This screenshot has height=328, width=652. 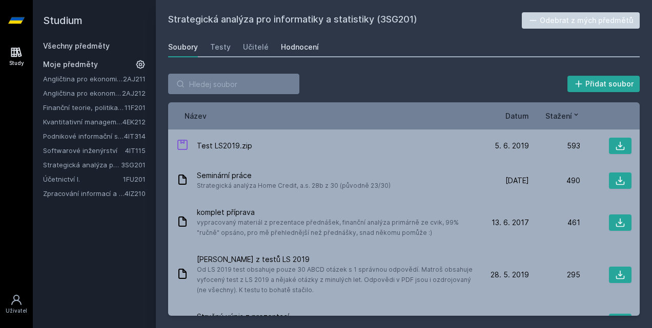 What do you see at coordinates (135, 151) in the screenshot?
I see `a: 4IT115` at bounding box center [135, 151].